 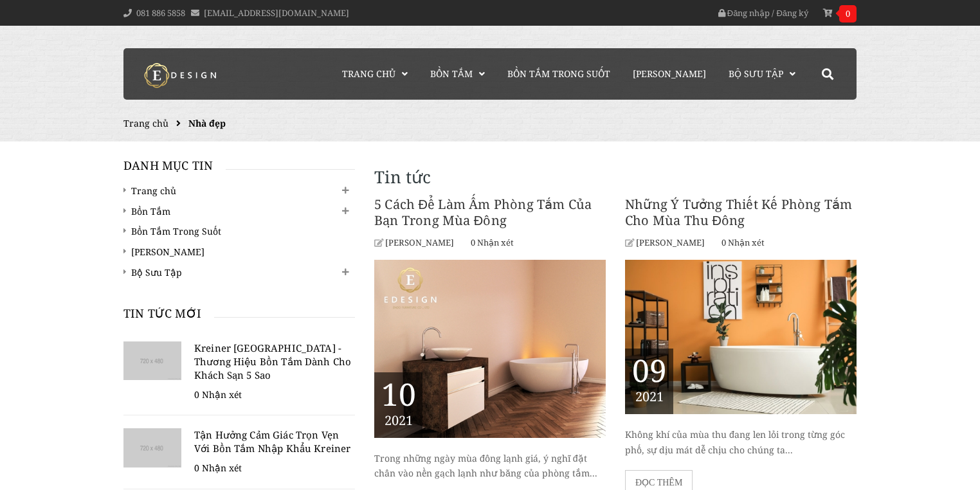 I want to click on h1: Tin tức, so click(x=616, y=177).